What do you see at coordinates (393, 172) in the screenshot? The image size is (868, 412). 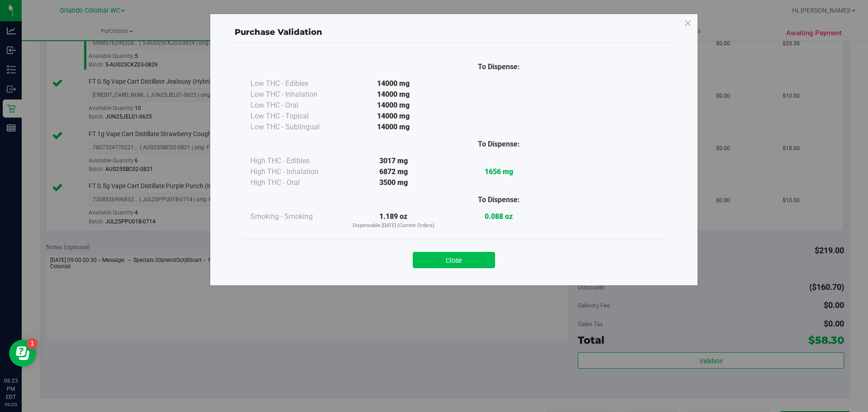 I see `div: 6872 mg` at bounding box center [393, 172].